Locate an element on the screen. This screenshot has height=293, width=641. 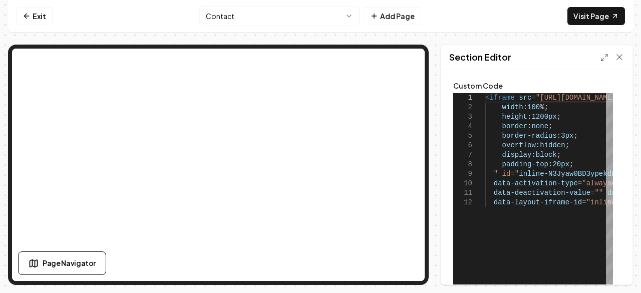
div: 11 is located at coordinates (462, 193).